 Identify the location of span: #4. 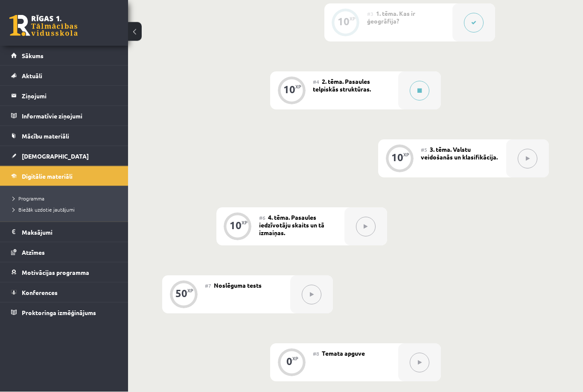
(316, 82).